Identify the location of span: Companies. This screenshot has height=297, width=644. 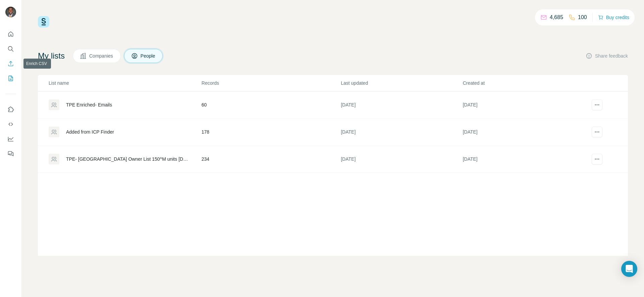
(101, 56).